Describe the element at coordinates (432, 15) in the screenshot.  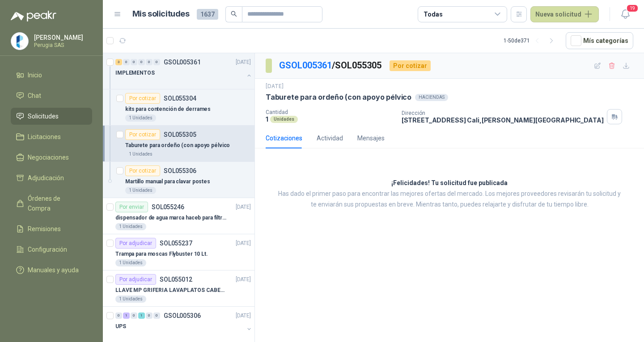
I see `div: Todas` at that location.